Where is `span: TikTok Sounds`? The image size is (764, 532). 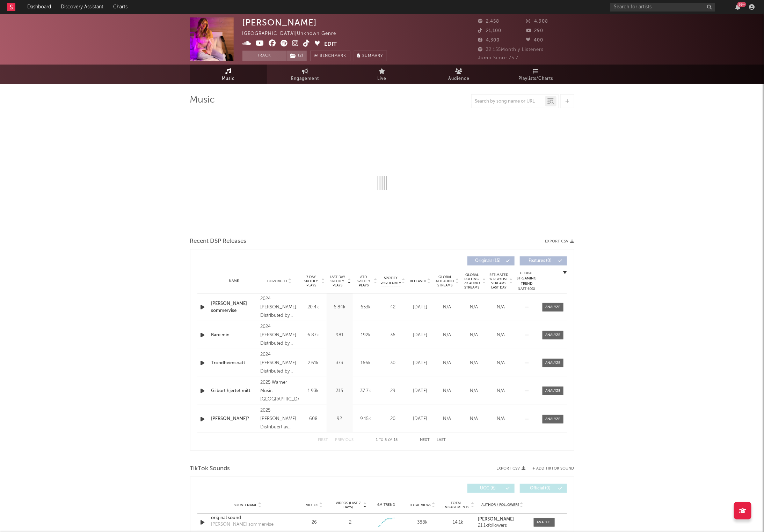 span: TikTok Sounds is located at coordinates (210, 469).